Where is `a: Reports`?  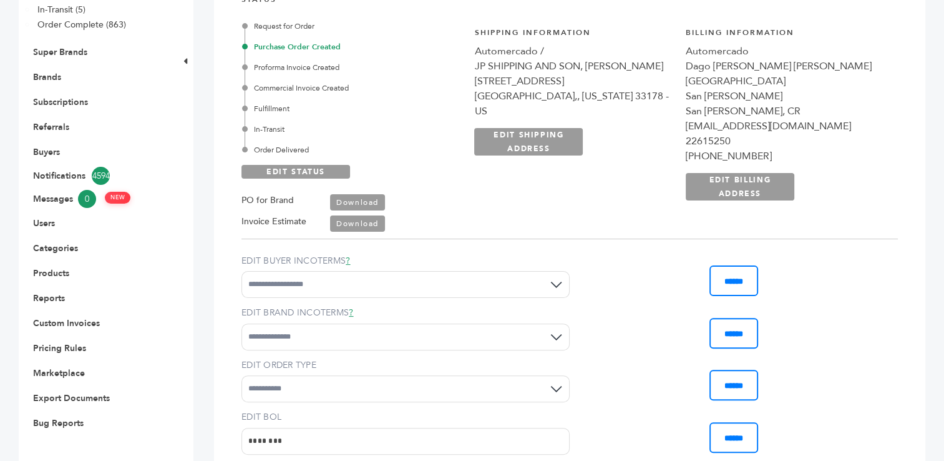
a: Reports is located at coordinates (49, 298).